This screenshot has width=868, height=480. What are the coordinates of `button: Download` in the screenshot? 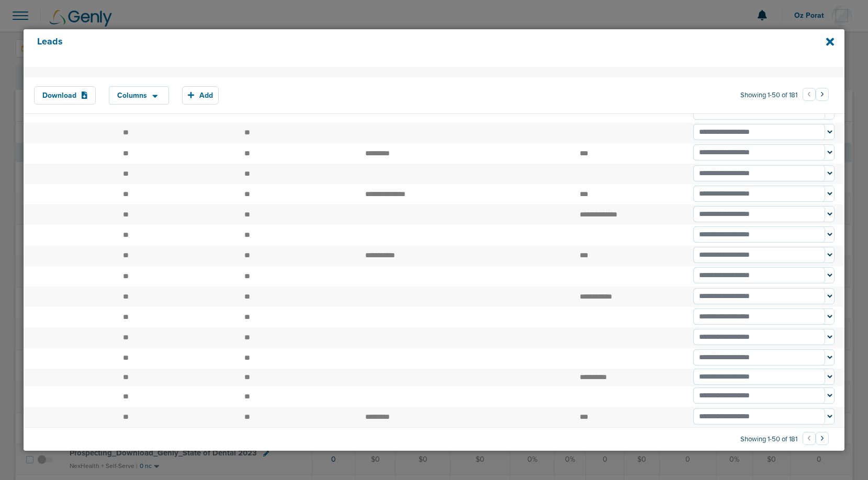 It's located at (65, 95).